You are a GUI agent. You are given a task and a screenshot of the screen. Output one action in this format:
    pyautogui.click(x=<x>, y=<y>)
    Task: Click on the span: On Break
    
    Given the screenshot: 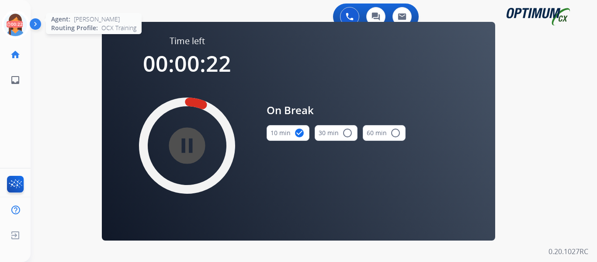 What is the action you would take?
    pyautogui.click(x=336, y=110)
    